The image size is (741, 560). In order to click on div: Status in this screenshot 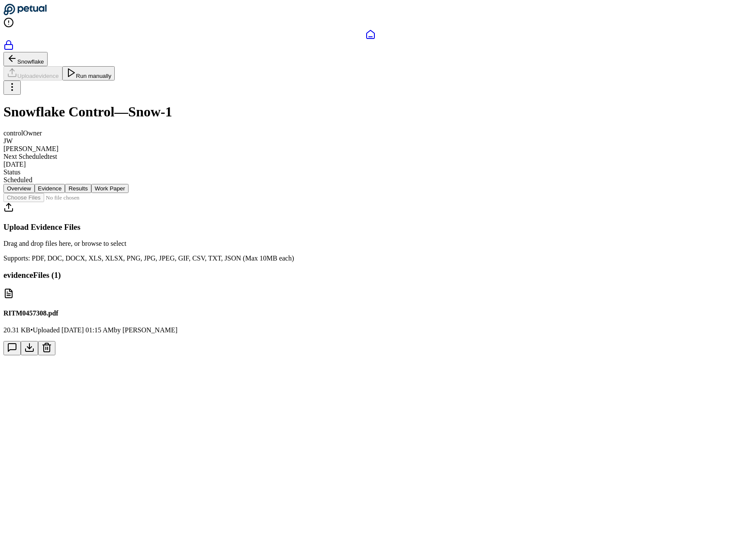, I will do `click(371, 172)`.